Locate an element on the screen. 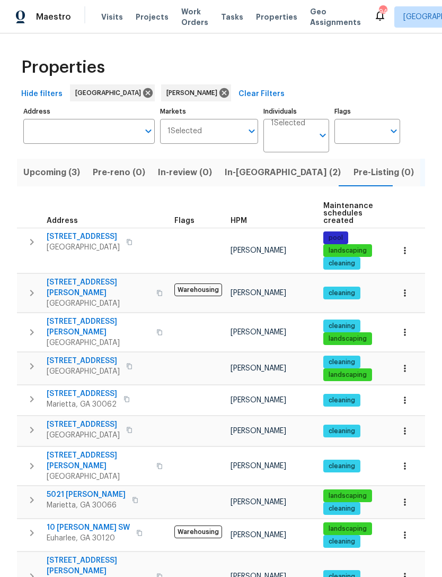  span: Hide filters is located at coordinates (42, 94).